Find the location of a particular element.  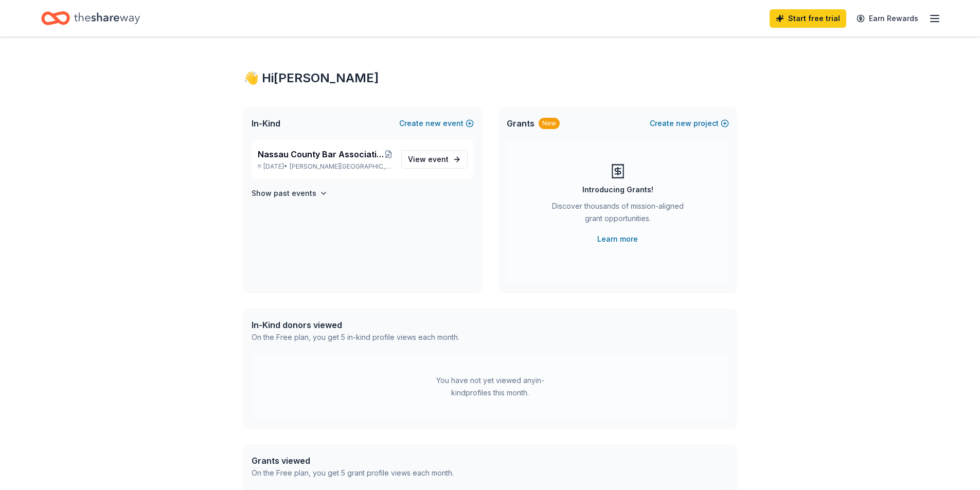

div: Discover thousands of mission-aligned grant opportunities. is located at coordinates (618, 214).